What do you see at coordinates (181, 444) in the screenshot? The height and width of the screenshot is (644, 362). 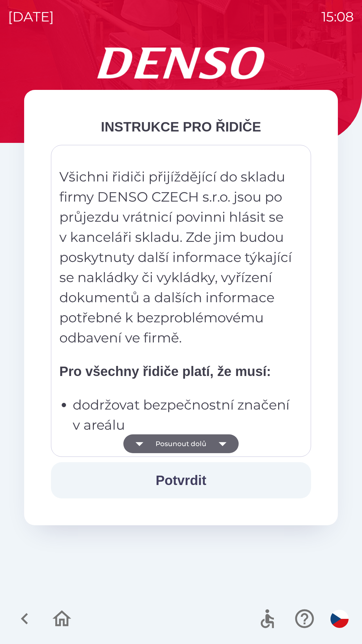 I see `button: Posunout dolů` at bounding box center [181, 444].